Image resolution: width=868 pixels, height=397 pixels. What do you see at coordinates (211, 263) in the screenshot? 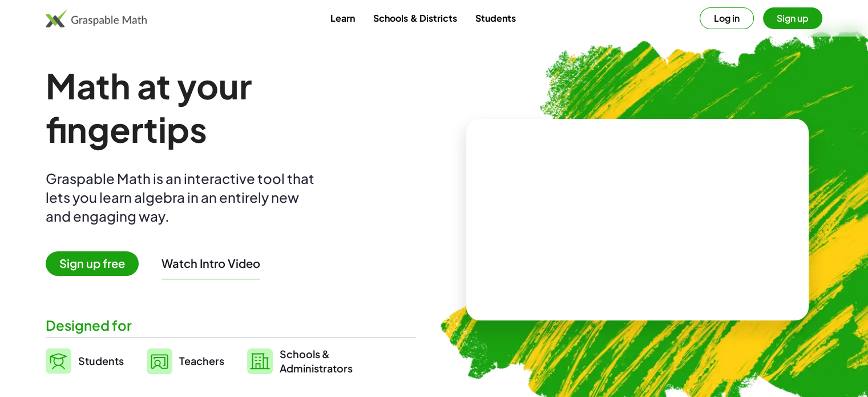
I see `button: Watch Intro Video` at bounding box center [211, 263].